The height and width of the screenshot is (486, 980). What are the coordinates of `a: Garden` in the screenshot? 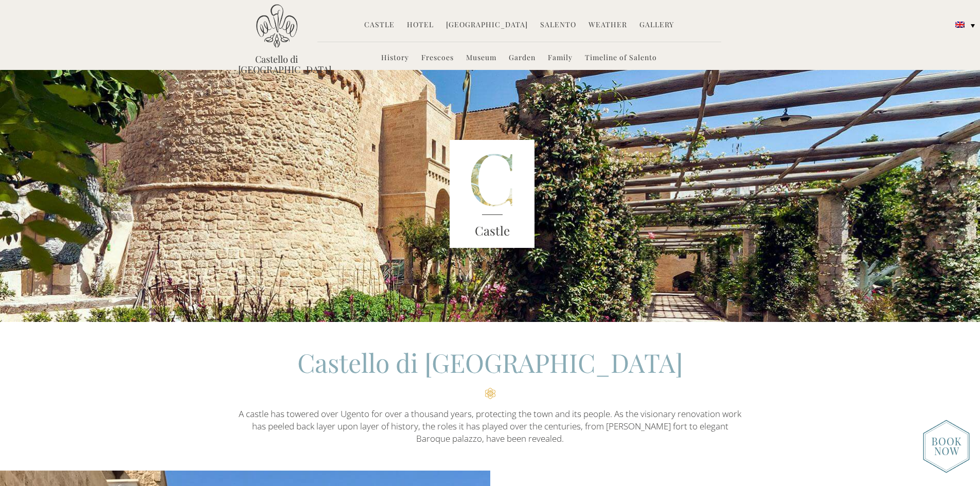 It's located at (522, 58).